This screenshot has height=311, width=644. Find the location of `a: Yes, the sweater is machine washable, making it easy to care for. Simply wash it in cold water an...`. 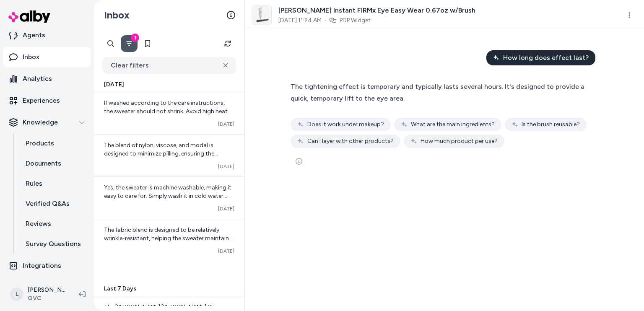

a: Yes, the sweater is machine washable, making it easy to care for. Simply wash it in cold water an... is located at coordinates (169, 197).